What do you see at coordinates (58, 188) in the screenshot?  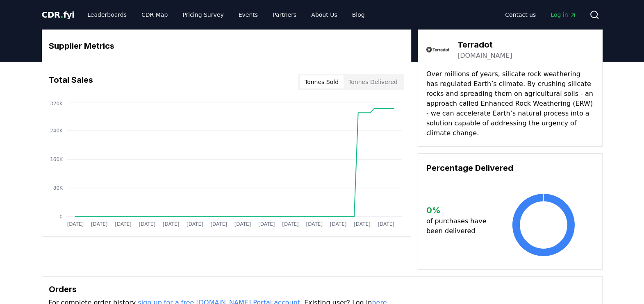 I see `tspan: 80K` at bounding box center [58, 188].